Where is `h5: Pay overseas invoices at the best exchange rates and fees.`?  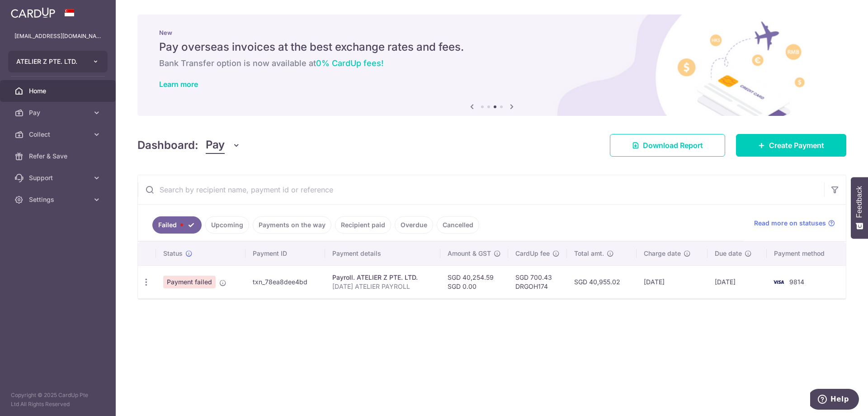 h5: Pay overseas invoices at the best exchange rates and fees. is located at coordinates (492, 47).